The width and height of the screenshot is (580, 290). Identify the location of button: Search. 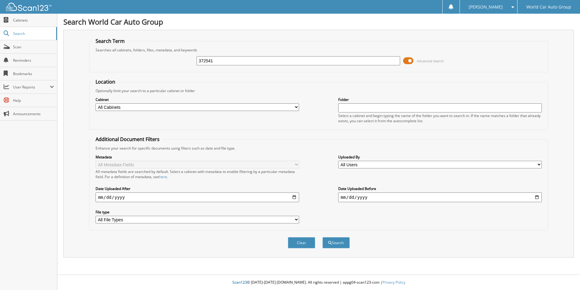
(336, 242).